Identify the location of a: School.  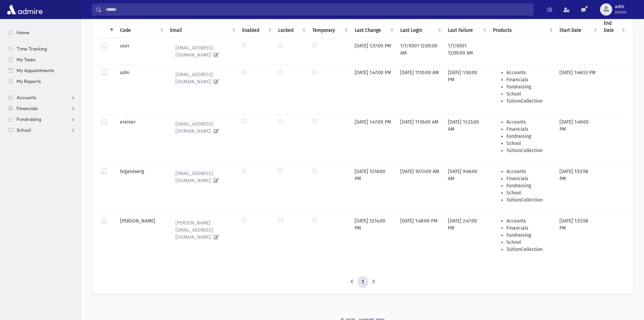
(42, 130).